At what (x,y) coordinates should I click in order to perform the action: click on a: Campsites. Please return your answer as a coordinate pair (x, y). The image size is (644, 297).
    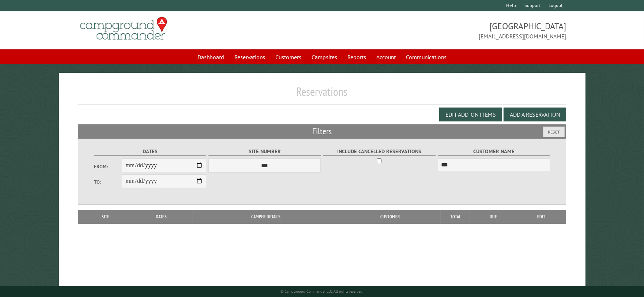
    Looking at the image, I should click on (325, 57).